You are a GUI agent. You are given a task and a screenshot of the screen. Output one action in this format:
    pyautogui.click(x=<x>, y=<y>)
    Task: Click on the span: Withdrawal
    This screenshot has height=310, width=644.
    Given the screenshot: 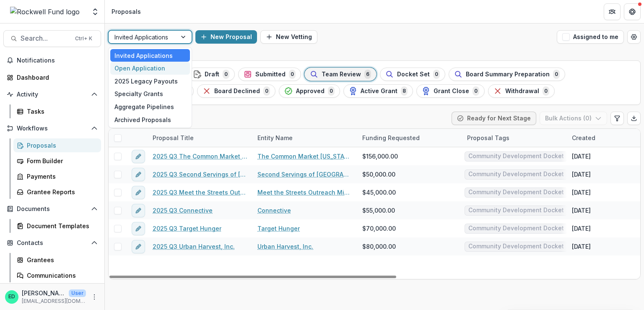 What is the action you would take?
    pyautogui.click(x=522, y=91)
    